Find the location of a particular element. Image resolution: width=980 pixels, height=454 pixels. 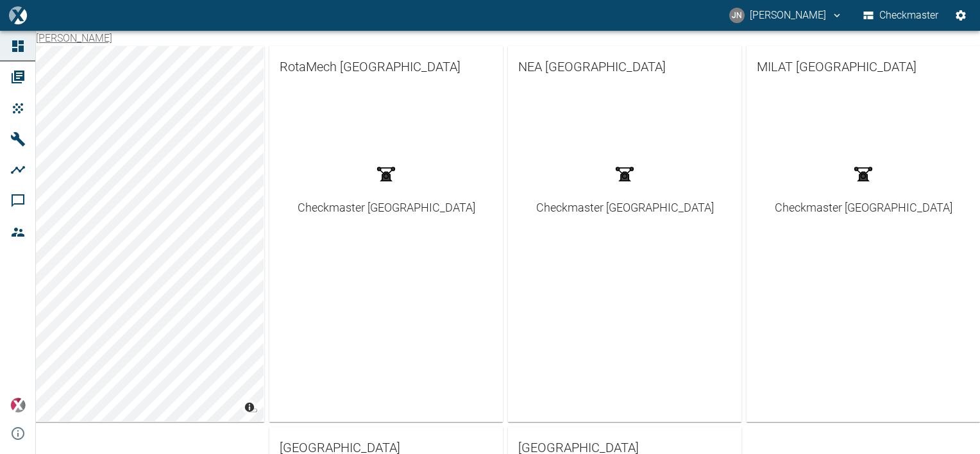

button: jayan.nair@neuman-esser.ae is located at coordinates (785, 15).